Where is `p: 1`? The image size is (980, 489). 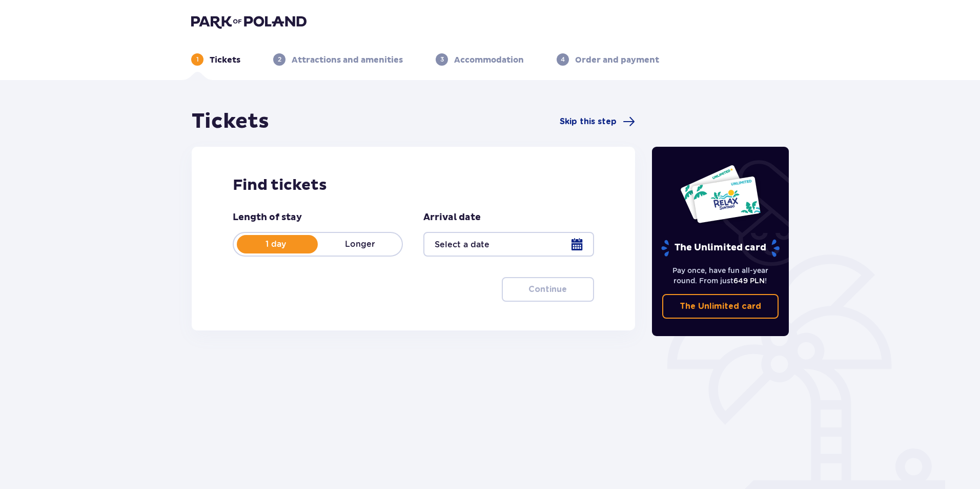 p: 1 is located at coordinates (197, 59).